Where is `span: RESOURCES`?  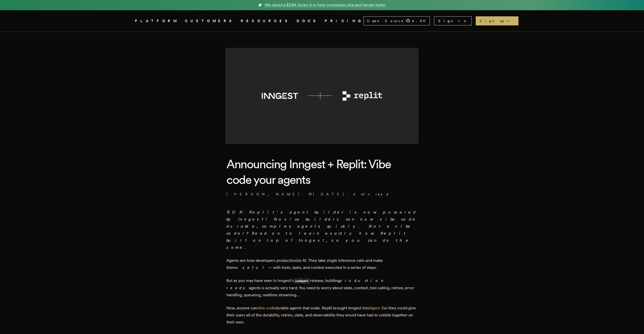
span: RESOURCES is located at coordinates (266, 21).